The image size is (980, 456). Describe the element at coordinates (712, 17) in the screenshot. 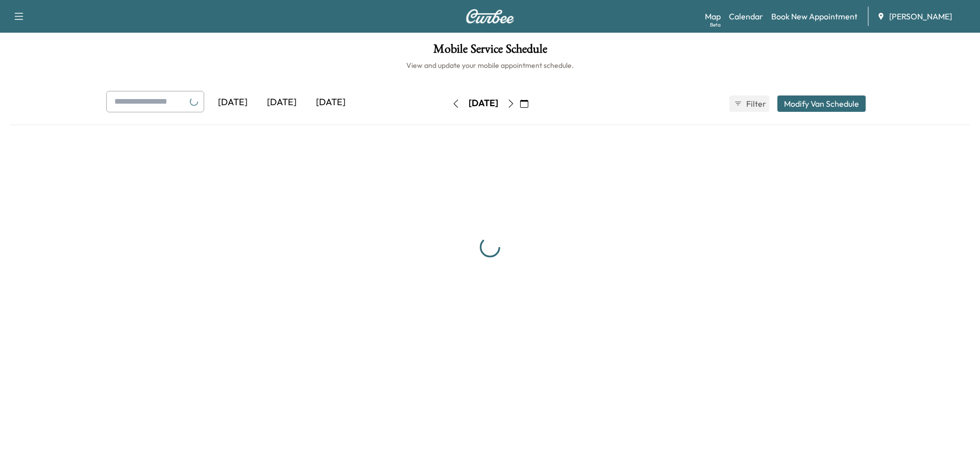

I see `a: MapBeta` at that location.